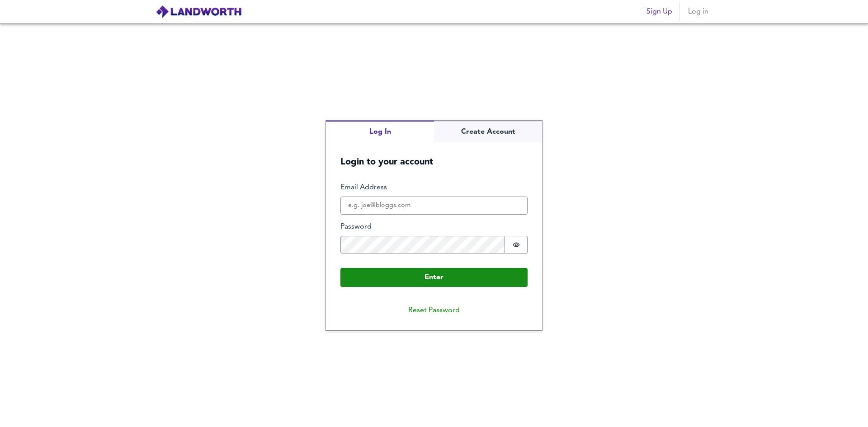  I want to click on button: Create Account, so click(488, 131).